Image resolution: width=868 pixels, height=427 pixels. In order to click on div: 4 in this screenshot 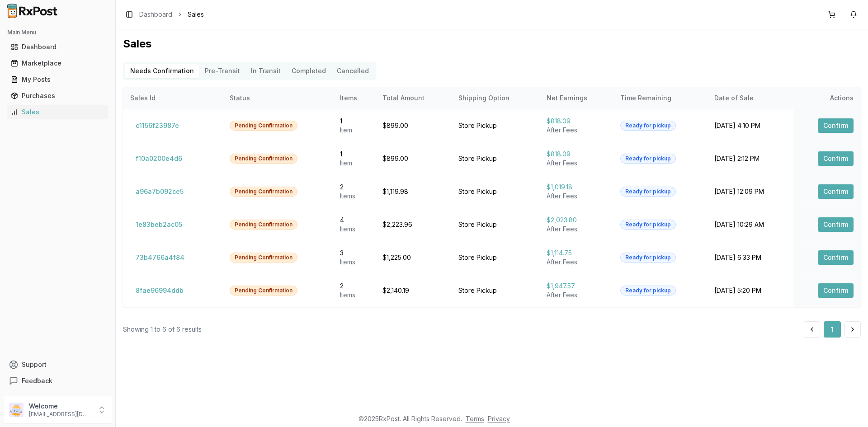, I will do `click(354, 220)`.